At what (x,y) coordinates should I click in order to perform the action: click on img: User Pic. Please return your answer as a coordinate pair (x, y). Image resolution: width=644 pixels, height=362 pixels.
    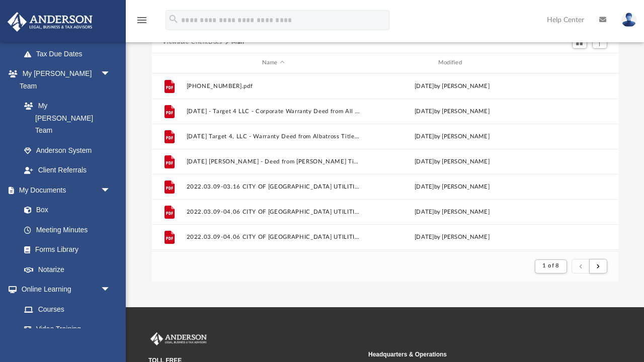
    Looking at the image, I should click on (629, 19).